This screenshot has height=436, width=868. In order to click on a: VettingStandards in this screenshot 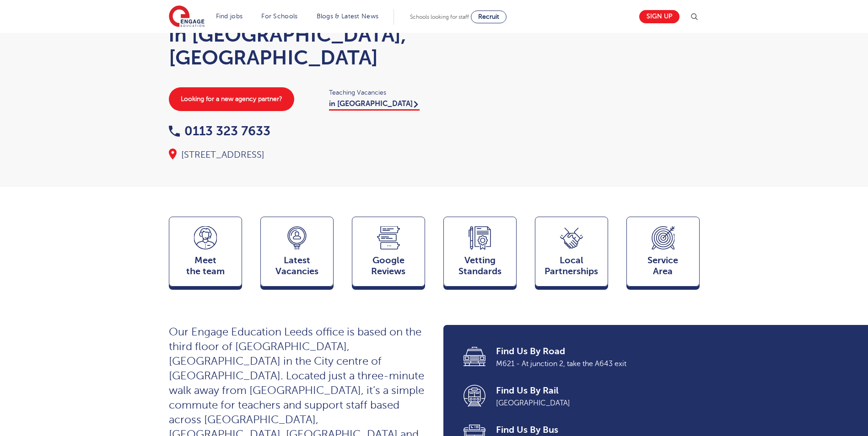, I will do `click(480, 254)`.